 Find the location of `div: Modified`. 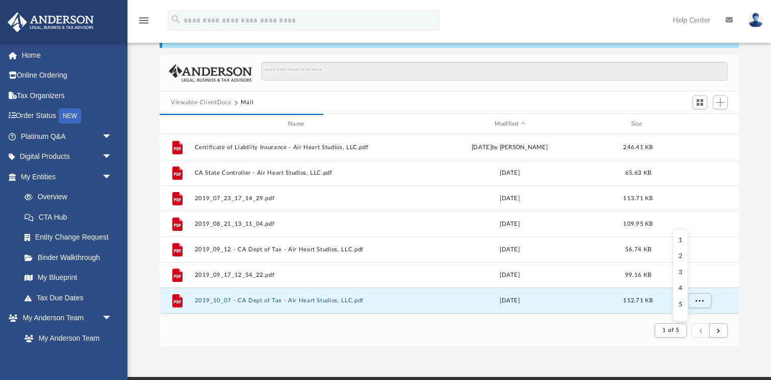

div: Modified is located at coordinates (510, 124).